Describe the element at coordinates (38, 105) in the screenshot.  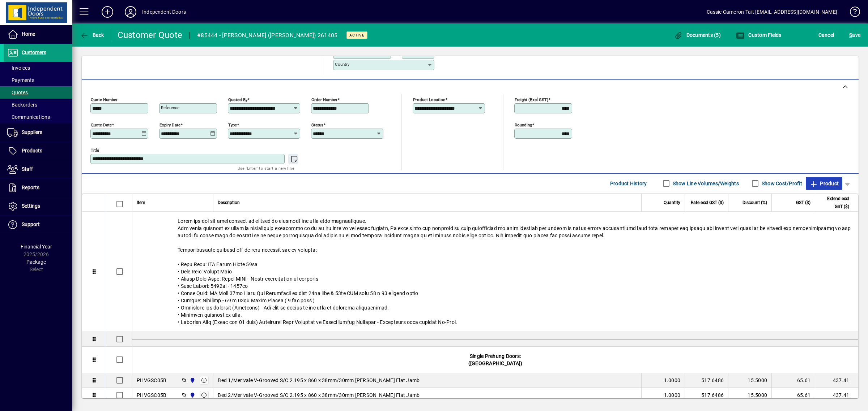
I see `a: Backorders` at that location.